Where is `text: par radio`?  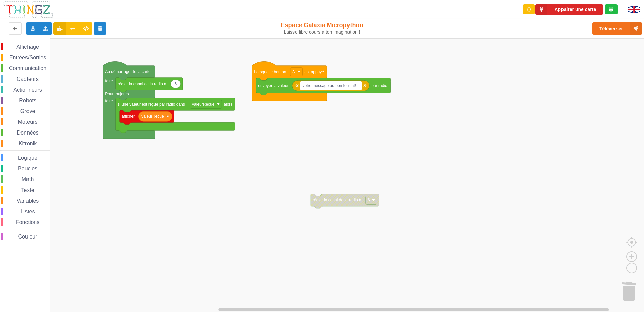
text: par radio is located at coordinates (379, 86).